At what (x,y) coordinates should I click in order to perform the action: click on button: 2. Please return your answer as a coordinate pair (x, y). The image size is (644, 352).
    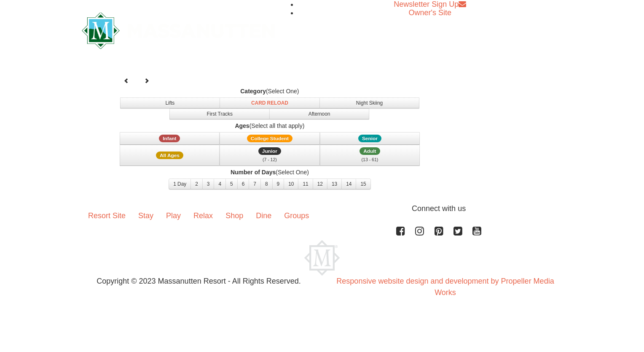
    Looking at the image, I should click on (196, 184).